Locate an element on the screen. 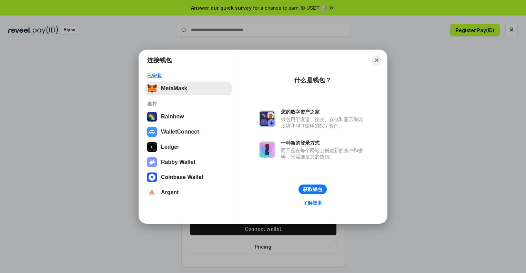 The width and height of the screenshot is (526, 273). h1: 连接钱包 is located at coordinates (160, 60).